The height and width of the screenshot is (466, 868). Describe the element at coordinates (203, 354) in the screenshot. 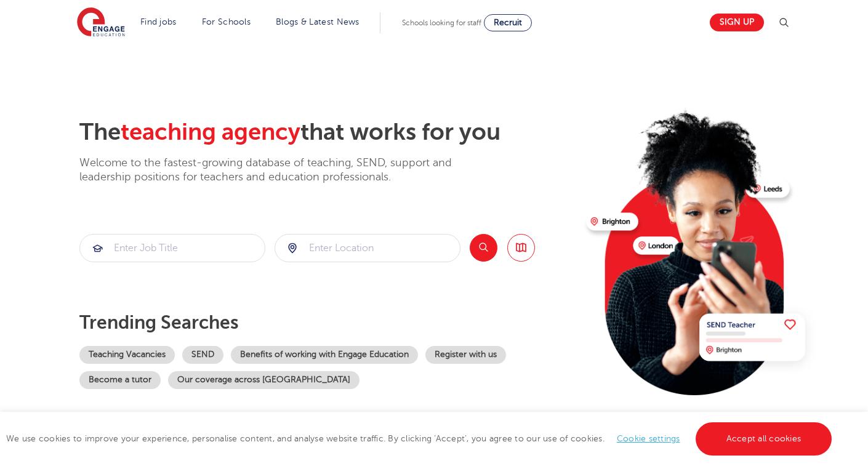

I see `a: SEND` at that location.